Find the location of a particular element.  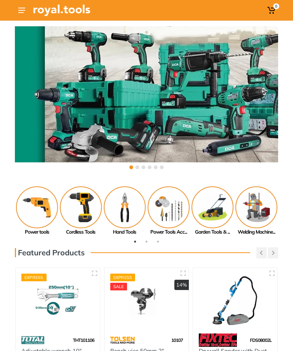

span: 10107 is located at coordinates (177, 340).